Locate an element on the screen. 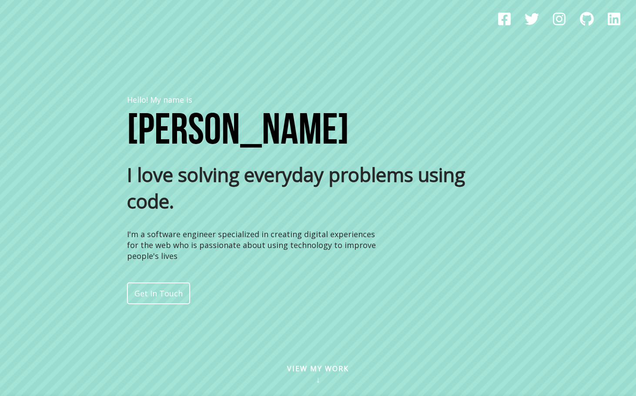 This screenshot has width=636, height=396. a: github is located at coordinates (587, 19).